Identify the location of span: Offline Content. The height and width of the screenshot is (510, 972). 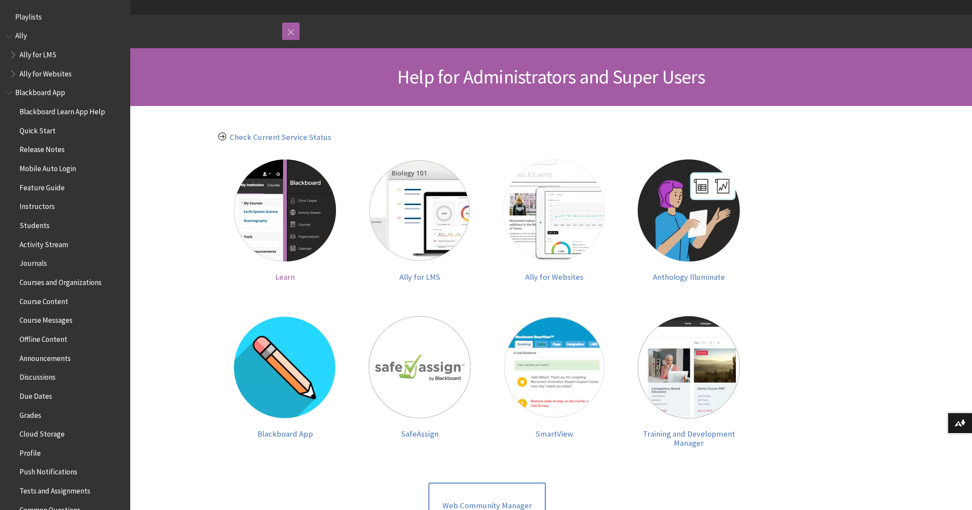
(43, 337).